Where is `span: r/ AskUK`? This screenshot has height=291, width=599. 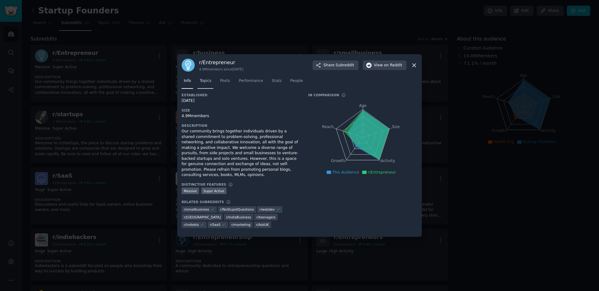 span: r/ AskUK is located at coordinates (262, 225).